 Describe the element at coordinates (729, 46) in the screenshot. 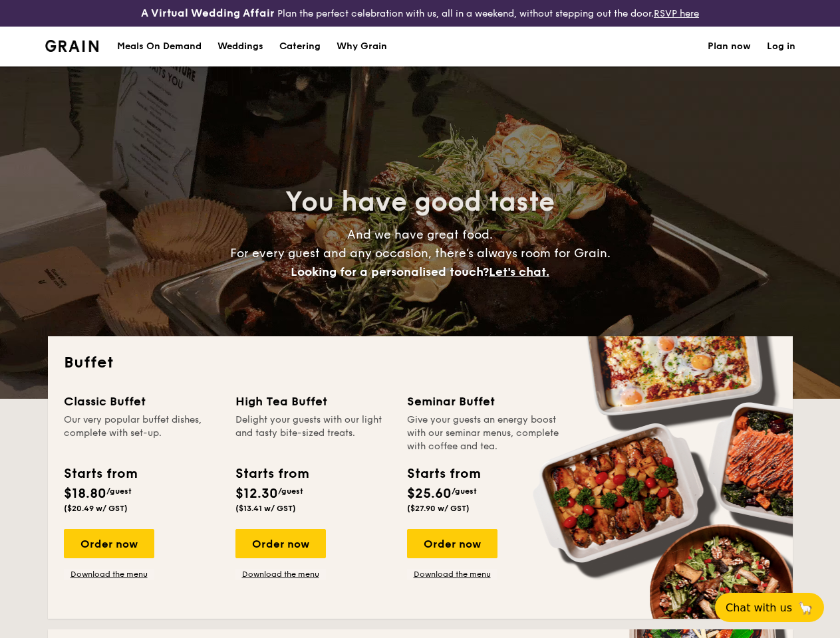

I see `a: Plan now` at that location.